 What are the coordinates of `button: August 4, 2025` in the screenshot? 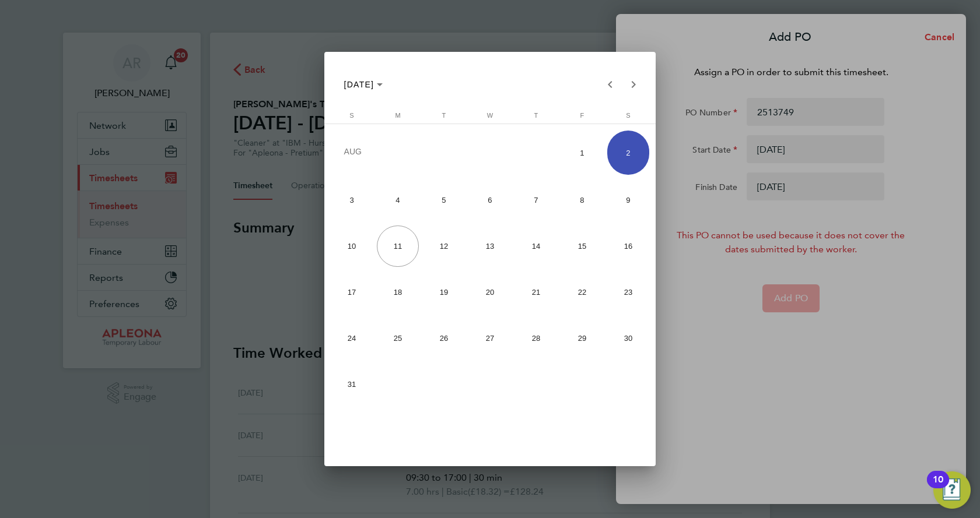 It's located at (398, 200).